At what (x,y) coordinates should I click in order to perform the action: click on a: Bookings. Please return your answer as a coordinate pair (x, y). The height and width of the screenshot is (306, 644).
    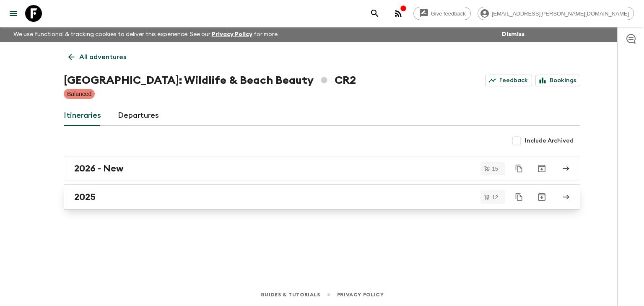
    Looking at the image, I should click on (557, 80).